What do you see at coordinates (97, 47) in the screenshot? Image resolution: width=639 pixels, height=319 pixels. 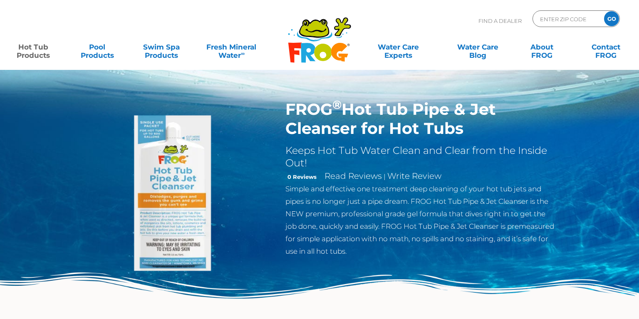 I see `a: PoolProducts` at bounding box center [97, 47].